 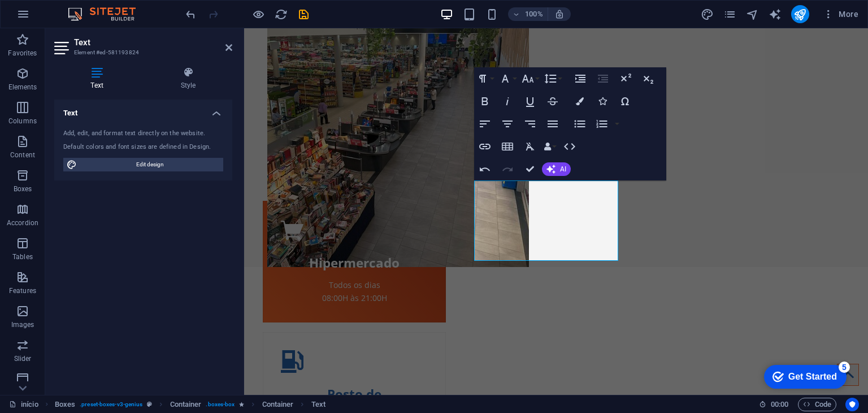 I want to click on div: Add, edit, and format text directly on the website., so click(x=143, y=133).